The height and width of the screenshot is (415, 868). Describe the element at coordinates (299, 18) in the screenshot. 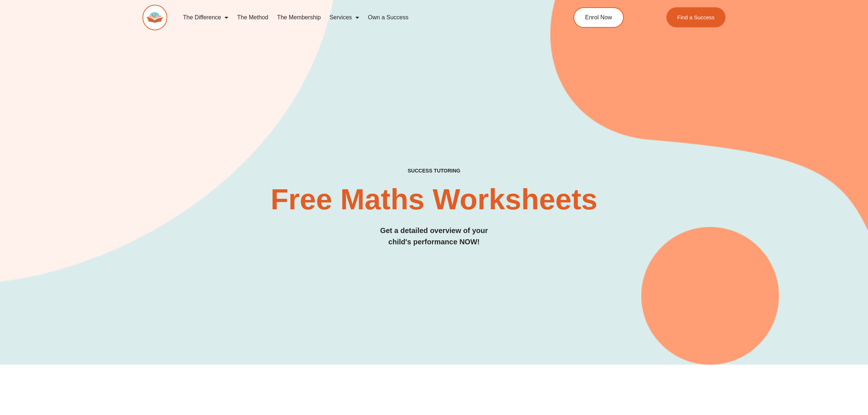

I see `a: The Membership` at that location.